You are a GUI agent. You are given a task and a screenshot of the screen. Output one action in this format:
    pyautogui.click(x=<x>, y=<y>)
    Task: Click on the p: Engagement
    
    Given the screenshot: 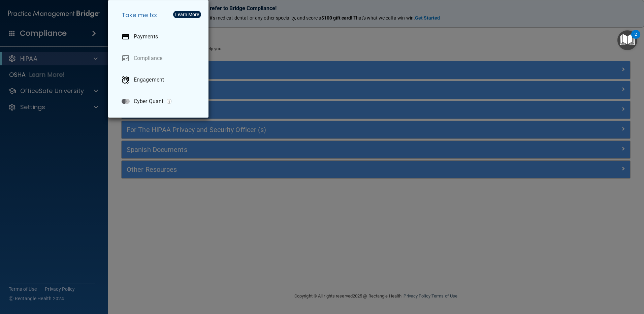 What is the action you would take?
    pyautogui.click(x=149, y=80)
    